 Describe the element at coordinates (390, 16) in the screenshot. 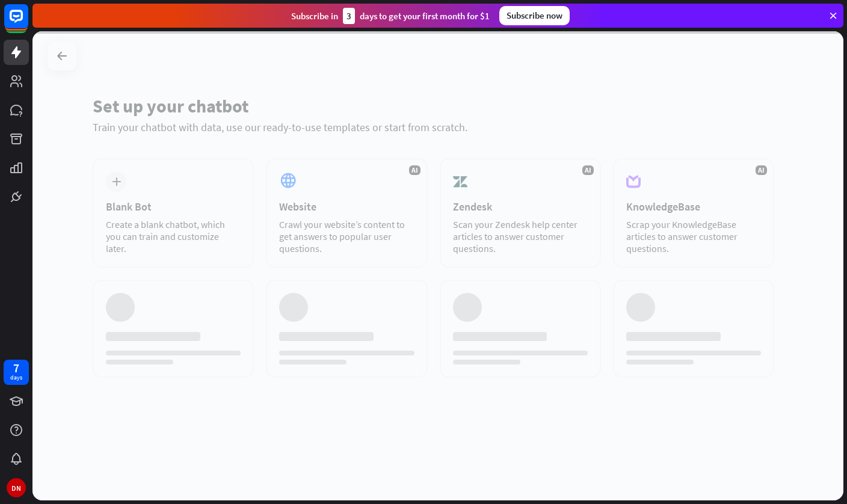

I see `div: Subscribe in days to get your first month for $1` at that location.